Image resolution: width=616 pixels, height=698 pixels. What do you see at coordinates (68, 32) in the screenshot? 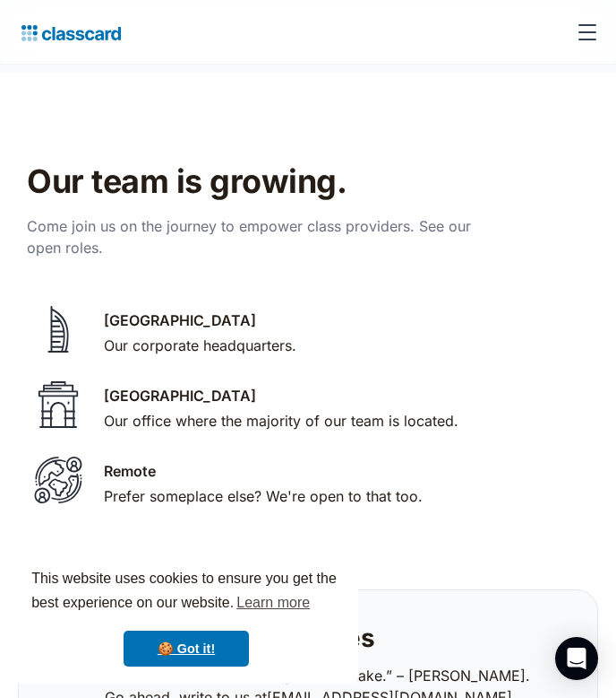
I see `a: home` at bounding box center [68, 32].